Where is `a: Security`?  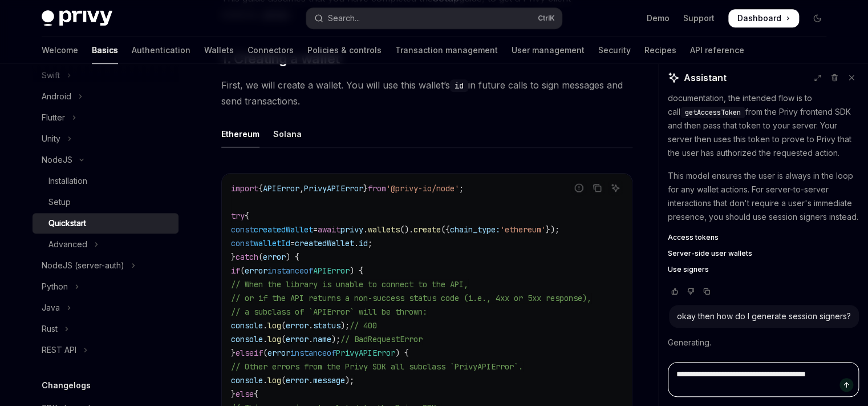 a: Security is located at coordinates (615, 50).